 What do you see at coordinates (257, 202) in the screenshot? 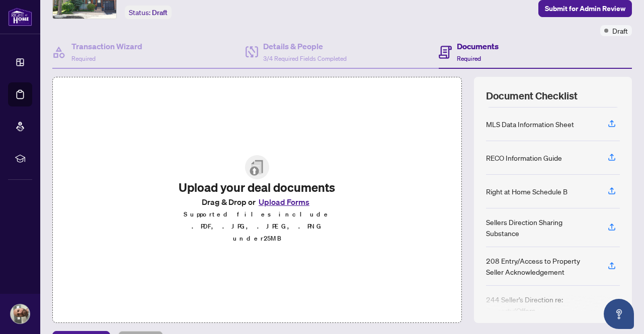
I see `span: Drag & Drop or` at bounding box center [257, 202].